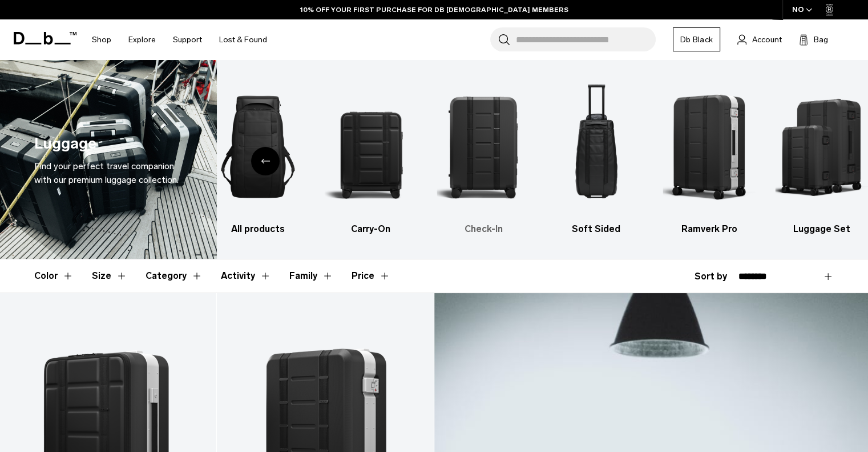 The image size is (868, 452). I want to click on li: 4 / 6, so click(596, 156).